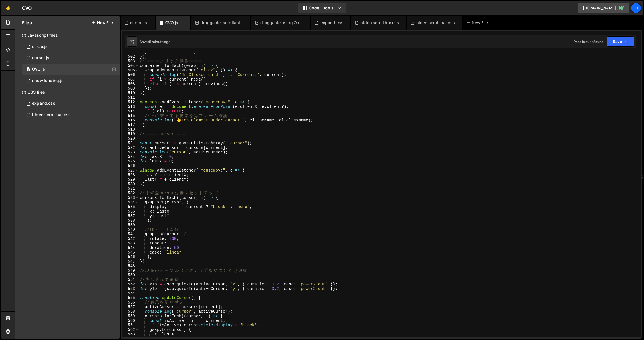 The height and width of the screenshot is (340, 644). Describe the element at coordinates (130, 276) in the screenshot. I see `div: 550` at that location.